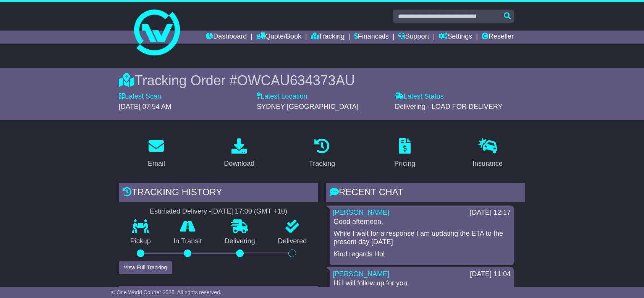 The height and width of the screenshot is (298, 644). Describe the element at coordinates (279, 37) in the screenshot. I see `a: Quote/Book` at that location.